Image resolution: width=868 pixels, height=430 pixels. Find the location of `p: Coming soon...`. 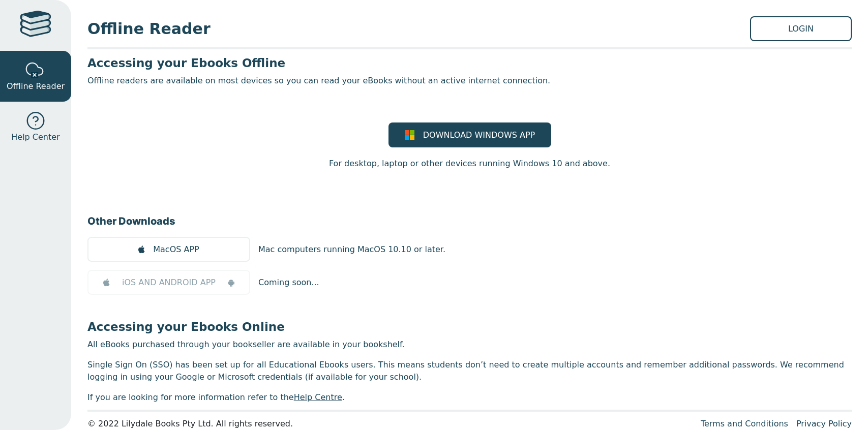

p: Coming soon... is located at coordinates (289, 283).